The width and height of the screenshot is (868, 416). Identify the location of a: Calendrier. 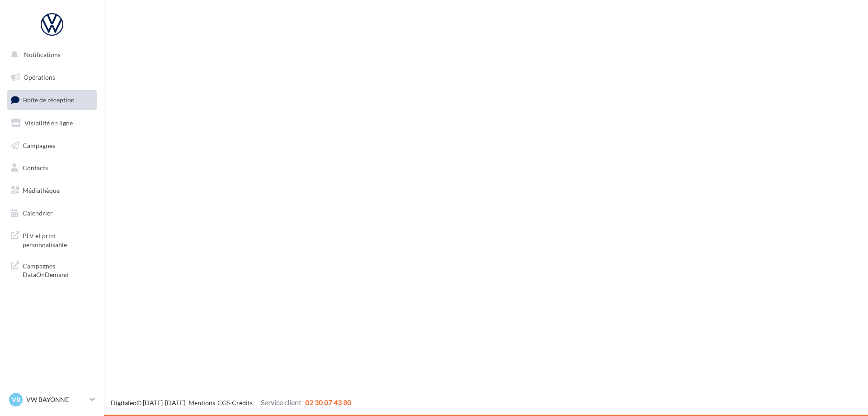
(52, 213).